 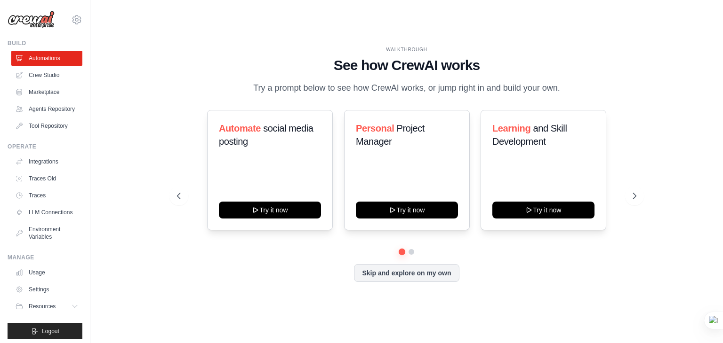 What do you see at coordinates (42, 307) in the screenshot?
I see `span: Resources` at bounding box center [42, 307].